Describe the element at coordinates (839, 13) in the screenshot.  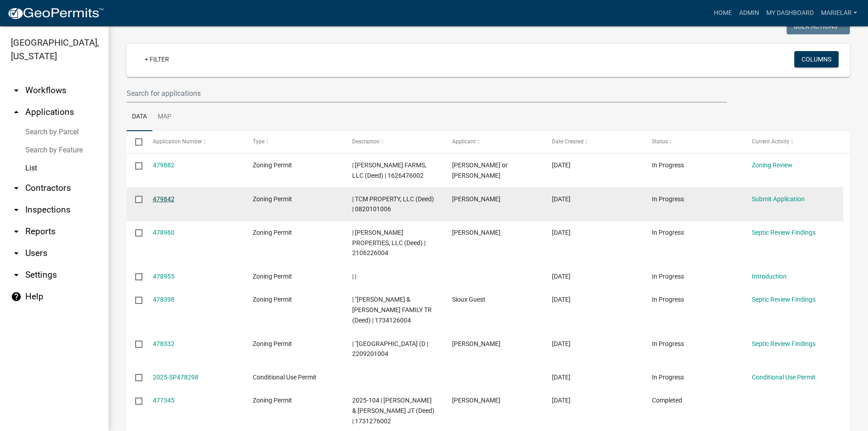
I see `a: marielar` at that location.